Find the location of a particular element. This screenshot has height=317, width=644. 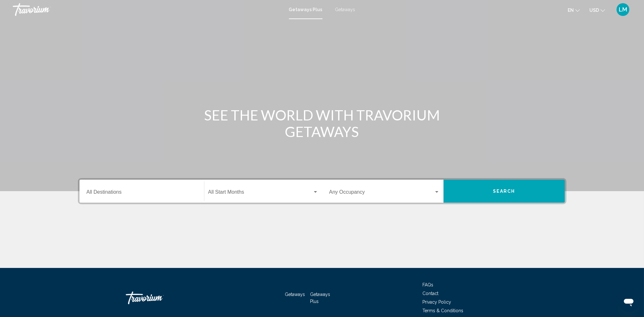

button: Change language is located at coordinates (574, 10).